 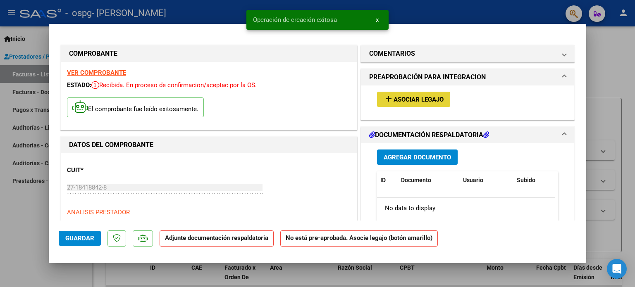 I want to click on span: x, so click(x=377, y=20).